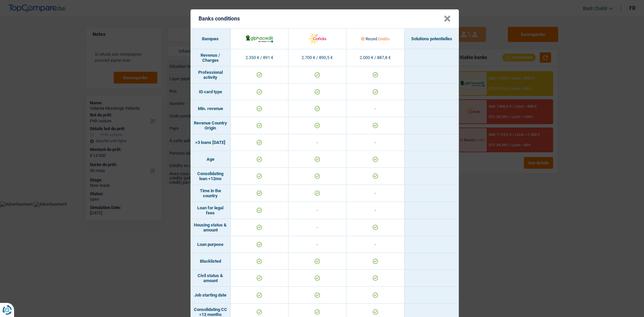 The height and width of the screenshot is (317, 644). I want to click on td: Age, so click(211, 159).